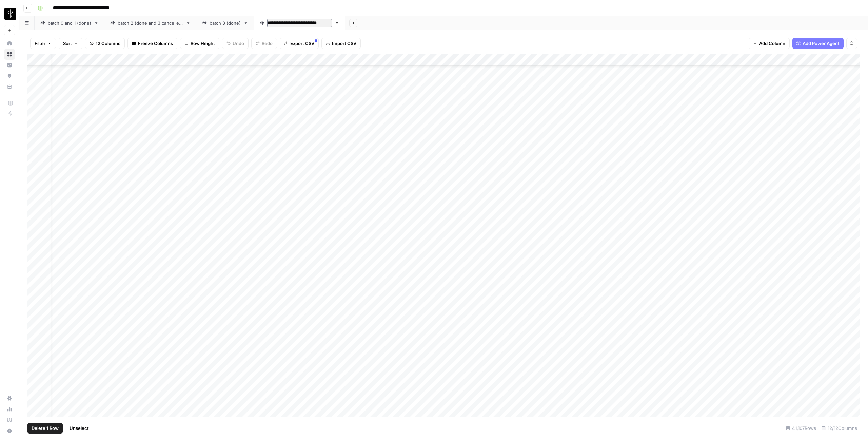 This screenshot has width=868, height=439. What do you see at coordinates (9, 65) in the screenshot?
I see `a: Insights` at bounding box center [9, 65].